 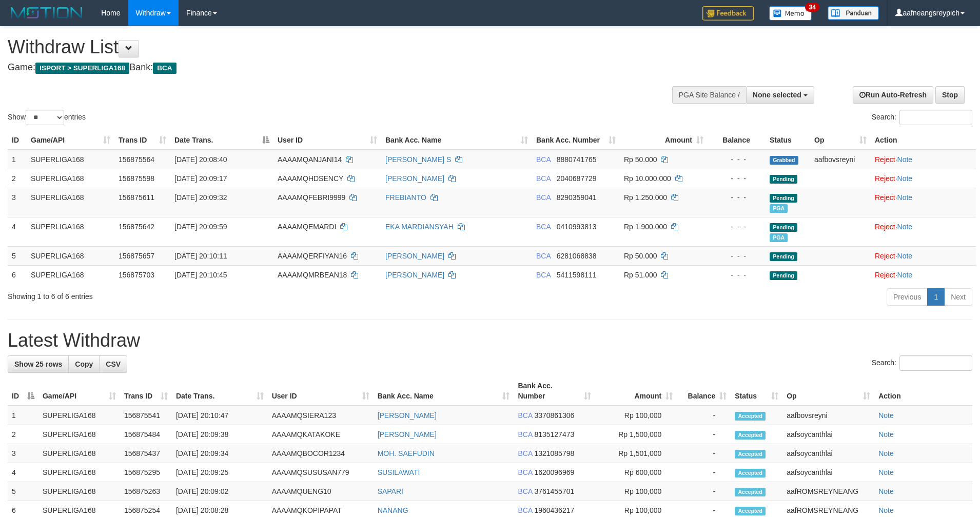 I want to click on td: AAAAMQSIERA123, so click(x=321, y=415).